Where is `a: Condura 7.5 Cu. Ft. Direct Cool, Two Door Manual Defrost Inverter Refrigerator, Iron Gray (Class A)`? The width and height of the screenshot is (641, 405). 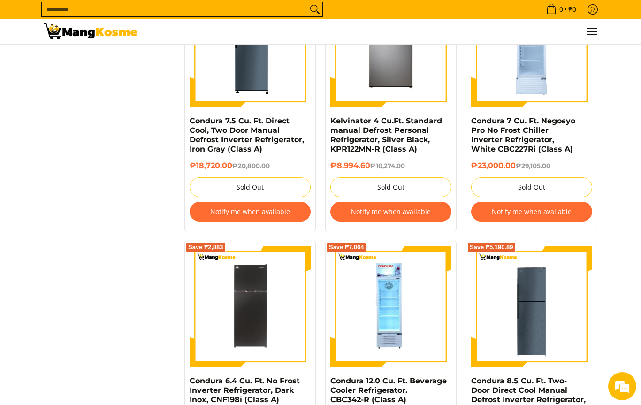
a: Condura 7.5 Cu. Ft. Direct Cool, Two Door Manual Defrost Inverter Refrigerator, Iron Gray (Class A) is located at coordinates (247, 135).